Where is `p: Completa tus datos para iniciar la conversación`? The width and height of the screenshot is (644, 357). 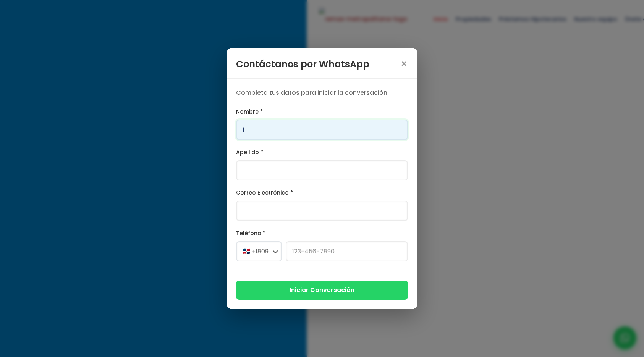
p: Completa tus datos para iniciar la conversación is located at coordinates (322, 93).